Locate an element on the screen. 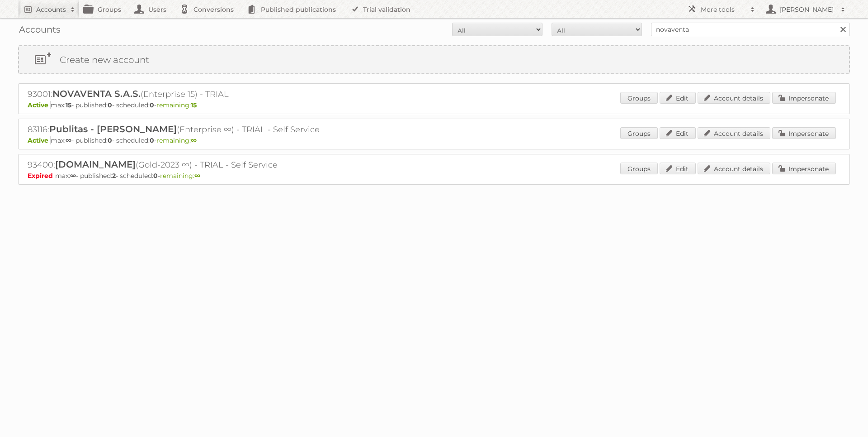 The image size is (868, 437). h2: More tools is located at coordinates (723, 9).